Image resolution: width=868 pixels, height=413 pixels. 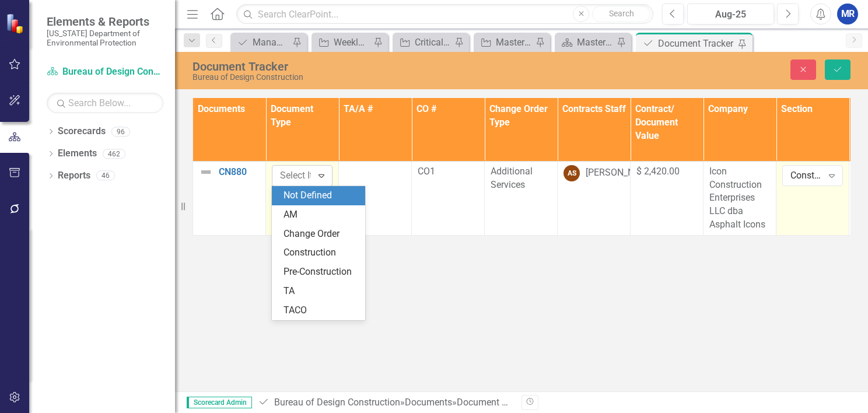 I want to click on a: Scorecards, so click(x=81, y=131).